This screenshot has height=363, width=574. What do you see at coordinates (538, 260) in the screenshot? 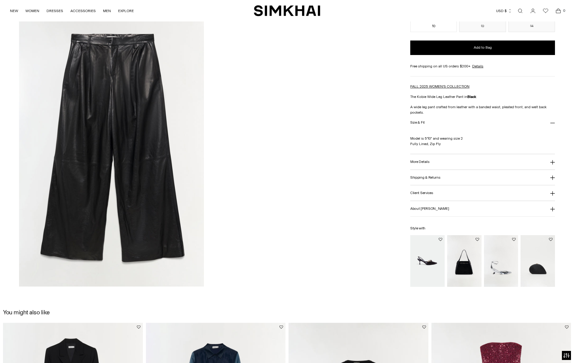
I see `img: Bridget Corded Shell Clutch` at bounding box center [538, 260].